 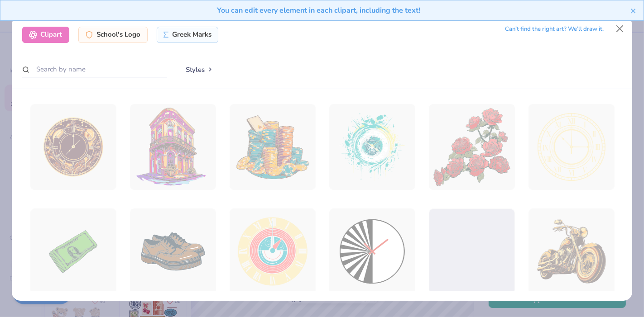 I want to click on div: Greek Marks, so click(x=187, y=35).